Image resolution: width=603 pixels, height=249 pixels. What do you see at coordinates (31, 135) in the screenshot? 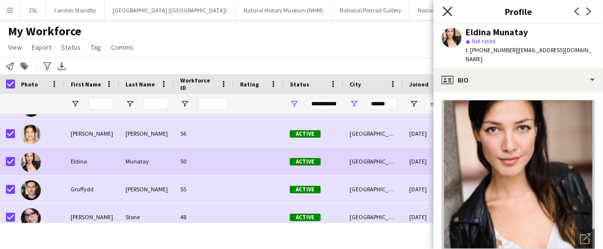
I see `img: Colette Adams` at bounding box center [31, 135].